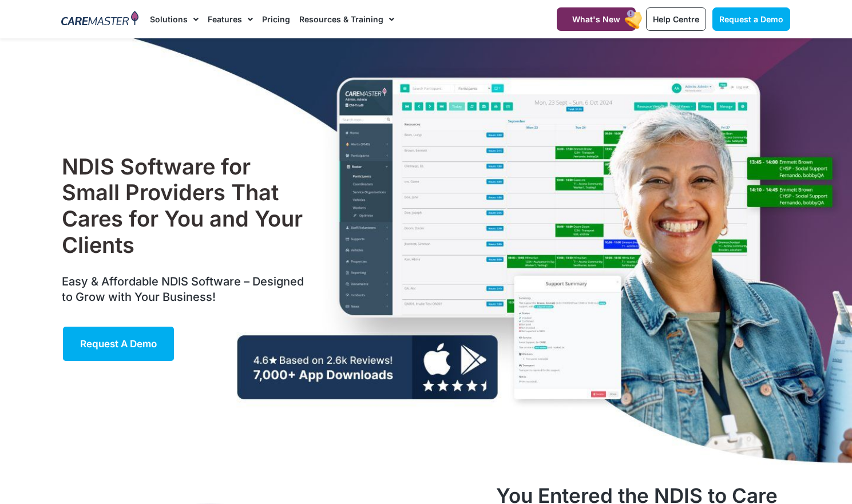 The height and width of the screenshot is (504, 852). Describe the element at coordinates (186, 206) in the screenshot. I see `h1: NDIS Software for Small Providers That Cares for You and Your Clients` at that location.